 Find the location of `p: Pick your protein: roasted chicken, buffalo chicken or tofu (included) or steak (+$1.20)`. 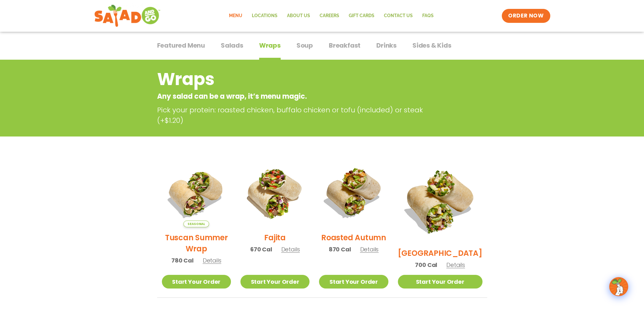

p: Pick your protein: roasted chicken, buffalo chicken or tofu (included) or steak (+$1.20) is located at coordinates (298, 115).